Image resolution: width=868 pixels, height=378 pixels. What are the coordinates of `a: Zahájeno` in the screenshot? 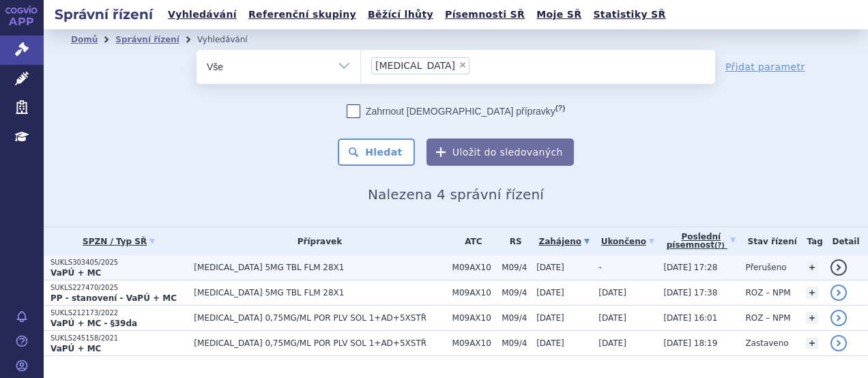 It's located at (564, 241).